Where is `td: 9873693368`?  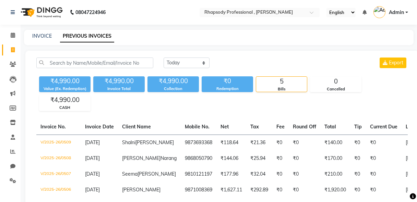 td: 9873693368 is located at coordinates (199, 143).